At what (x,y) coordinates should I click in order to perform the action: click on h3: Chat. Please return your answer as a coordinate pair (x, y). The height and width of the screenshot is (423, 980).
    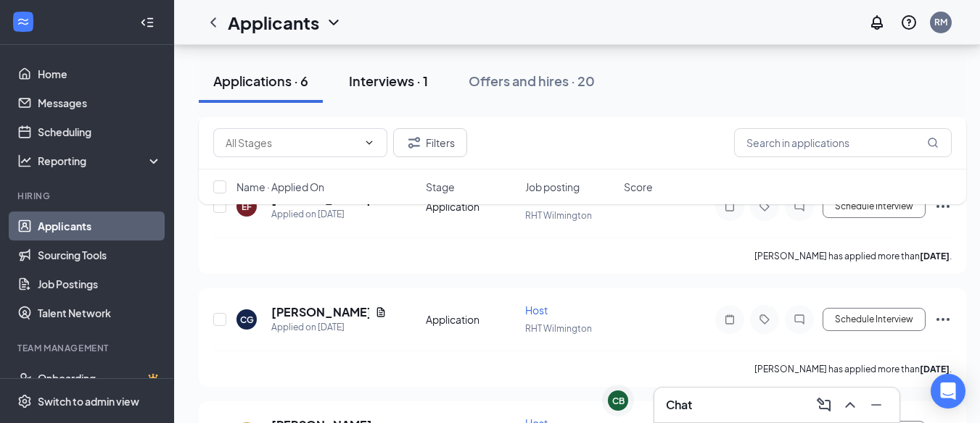
    Looking at the image, I should click on (679, 405).